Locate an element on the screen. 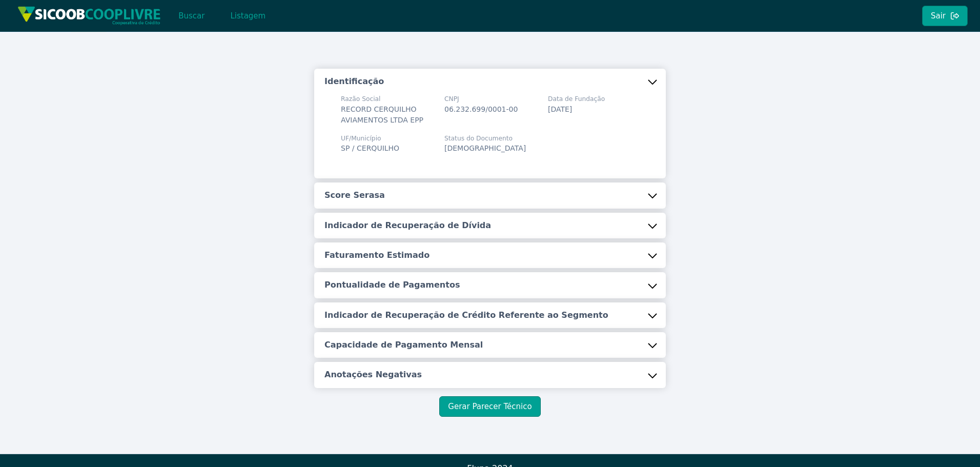 This screenshot has width=980, height=467. h5: Faturamento Estimado is located at coordinates (377, 255).